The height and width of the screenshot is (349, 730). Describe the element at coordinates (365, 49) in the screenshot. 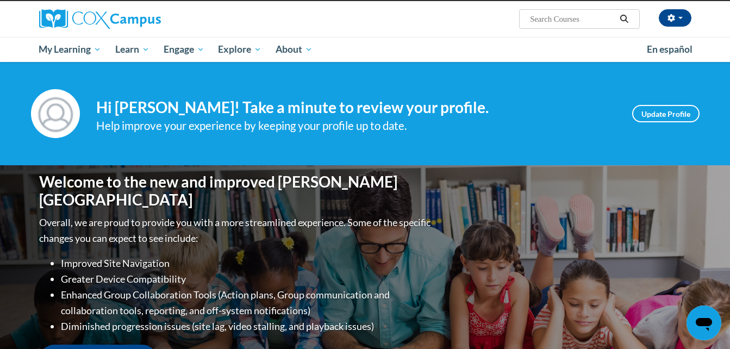

I see `div: Main menu` at that location.